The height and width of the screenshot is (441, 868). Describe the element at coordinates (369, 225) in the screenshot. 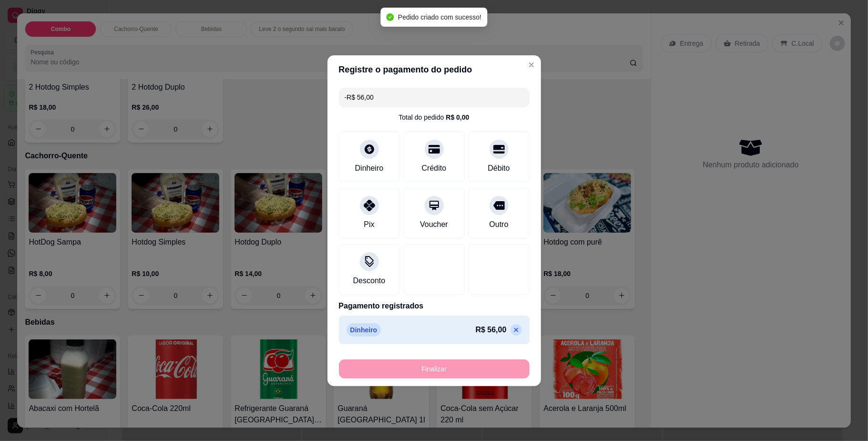

I see `div: Pix` at that location.